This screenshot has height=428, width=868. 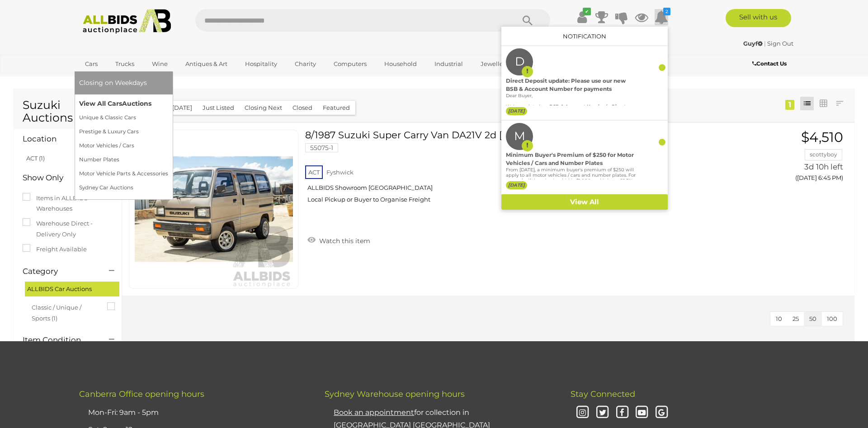 I want to click on i: Twitter, so click(x=602, y=412).